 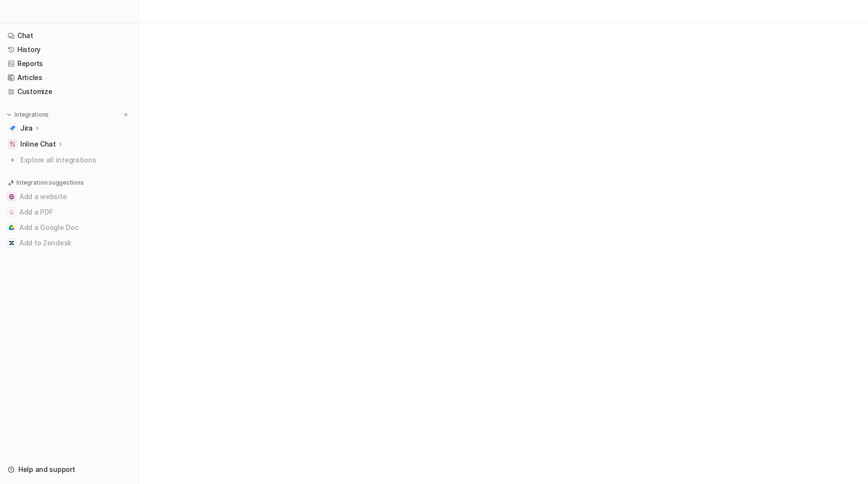 I want to click on a: Articles, so click(x=69, y=78).